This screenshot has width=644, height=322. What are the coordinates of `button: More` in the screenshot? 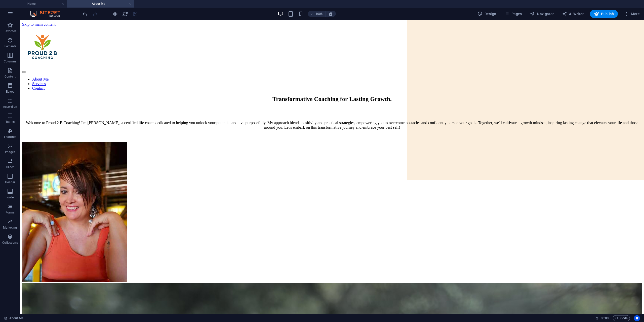 It's located at (632, 14).